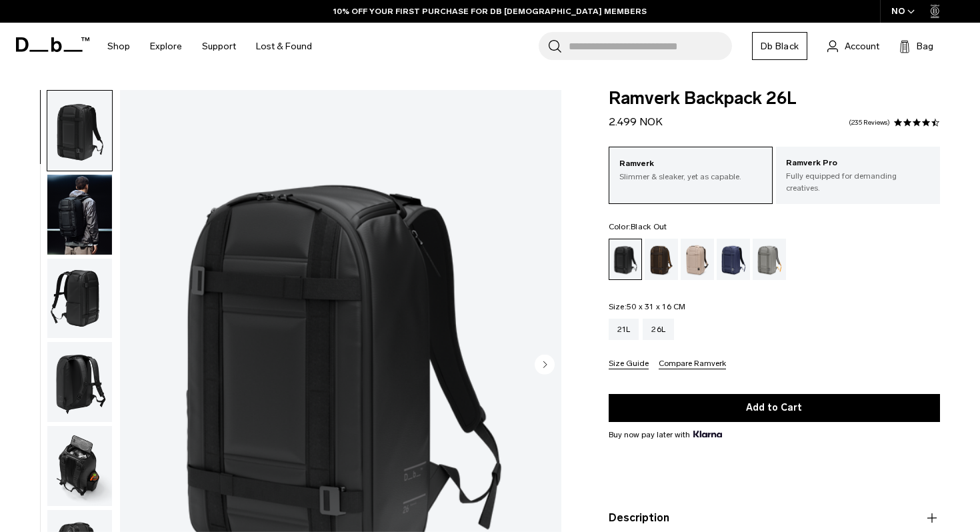  Describe the element at coordinates (545, 365) in the screenshot. I see `button: Next slide` at that location.